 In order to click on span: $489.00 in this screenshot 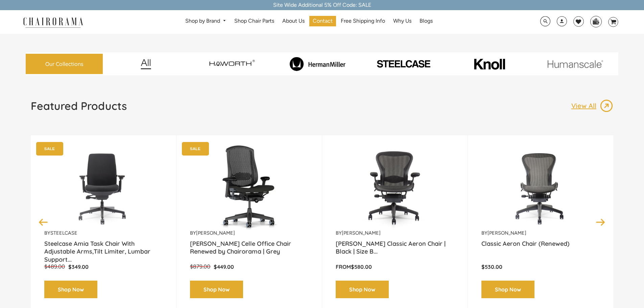, I will do `click(54, 267)`.